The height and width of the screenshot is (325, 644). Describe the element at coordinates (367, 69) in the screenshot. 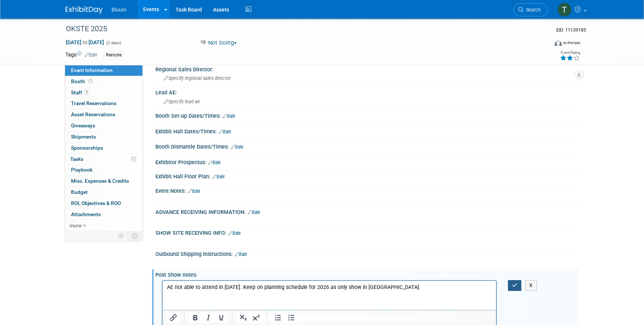

I see `div: Regional Sales Director:` at that location.